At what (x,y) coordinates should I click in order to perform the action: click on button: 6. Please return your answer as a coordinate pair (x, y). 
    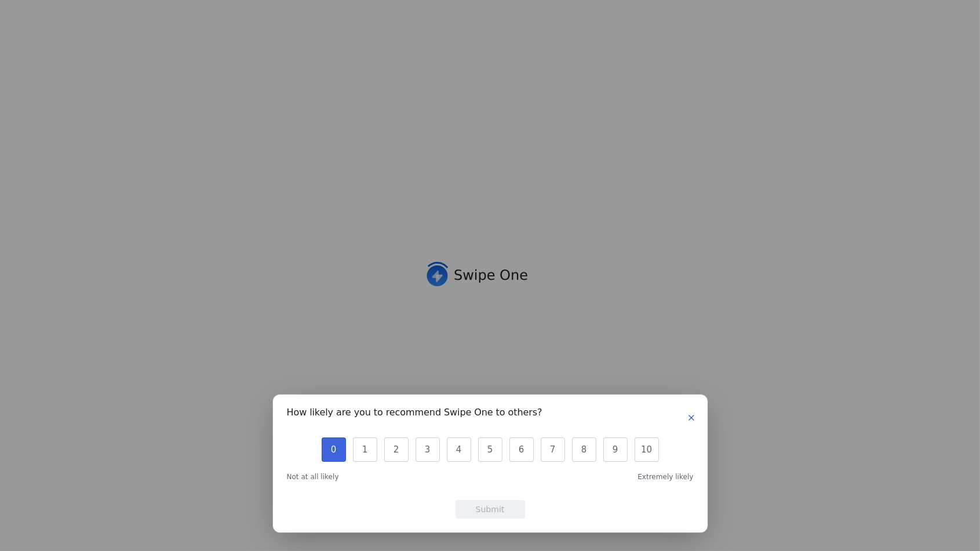
    Looking at the image, I should click on (522, 449).